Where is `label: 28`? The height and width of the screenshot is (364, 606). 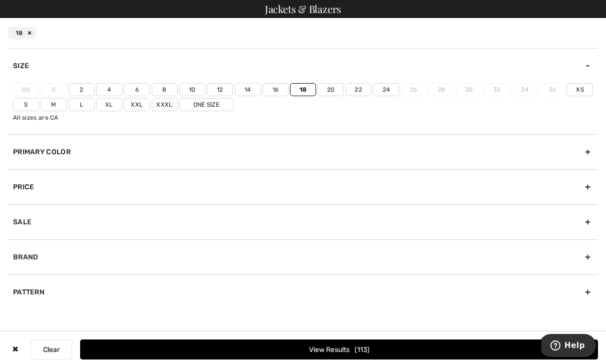 label: 28 is located at coordinates (442, 90).